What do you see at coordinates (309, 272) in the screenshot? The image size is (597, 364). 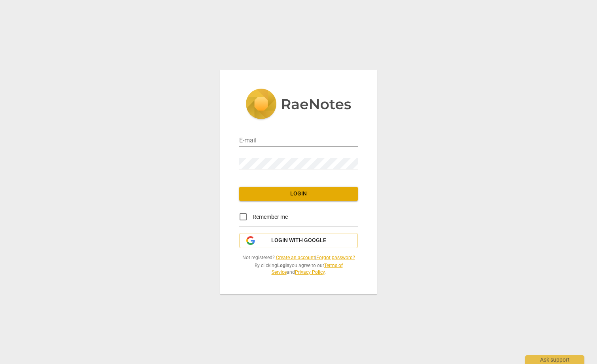 I see `a: Privacy Policy` at bounding box center [309, 272].